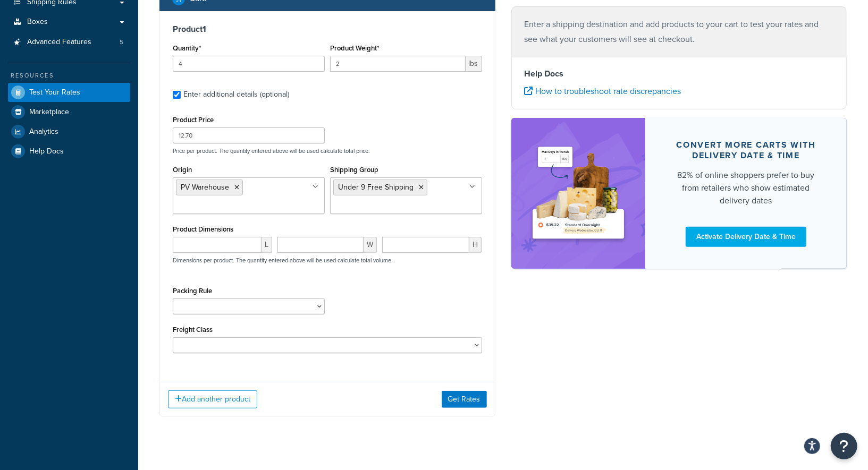  What do you see at coordinates (59, 42) in the screenshot?
I see `span: Advanced Features` at bounding box center [59, 42].